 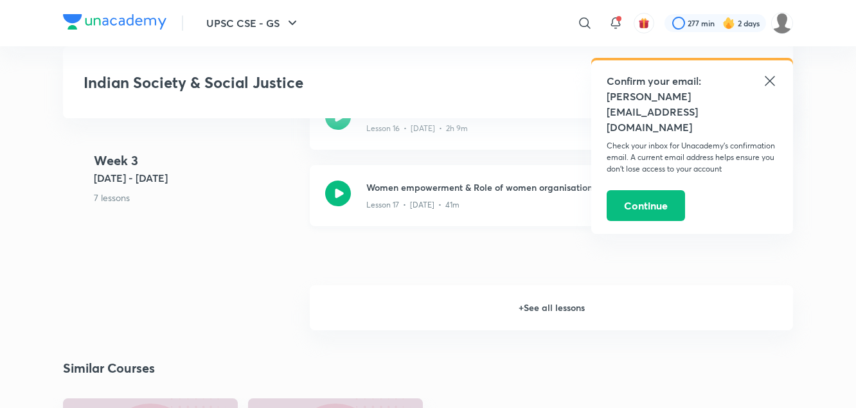 I want to click on h2: Similar Courses, so click(x=109, y=368).